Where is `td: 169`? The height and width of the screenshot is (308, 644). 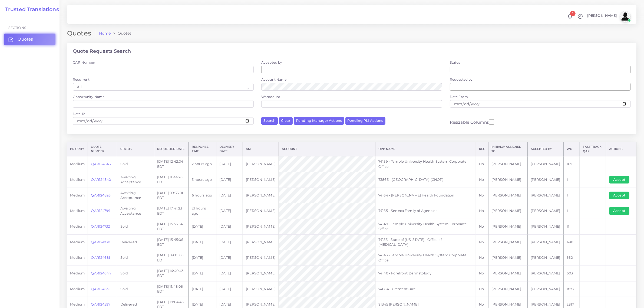
td: 169 is located at coordinates (572, 164).